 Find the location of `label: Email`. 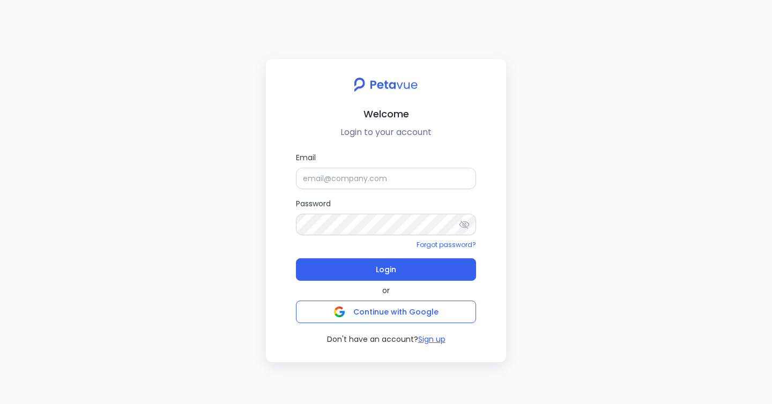

label: Email is located at coordinates (386, 170).